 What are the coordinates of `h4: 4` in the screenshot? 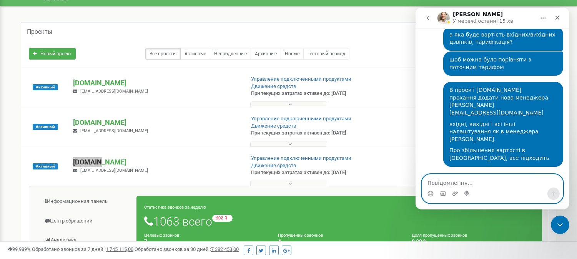 It's located at (339, 241).